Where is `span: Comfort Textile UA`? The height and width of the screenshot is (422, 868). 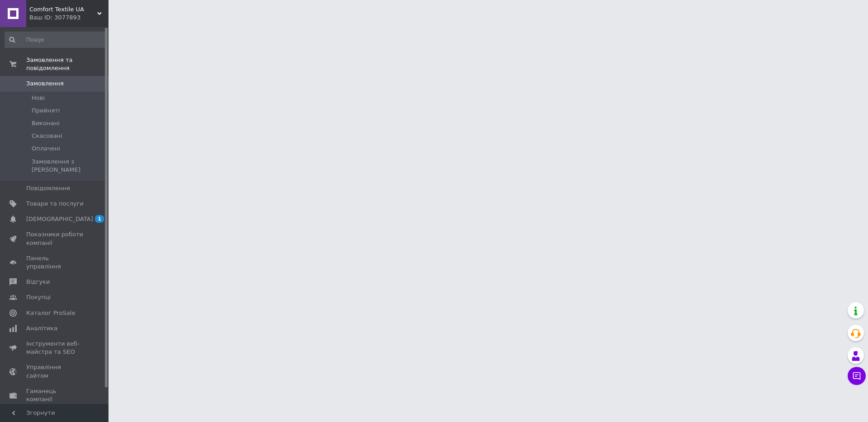
span: Comfort Textile UA is located at coordinates (64, 10).